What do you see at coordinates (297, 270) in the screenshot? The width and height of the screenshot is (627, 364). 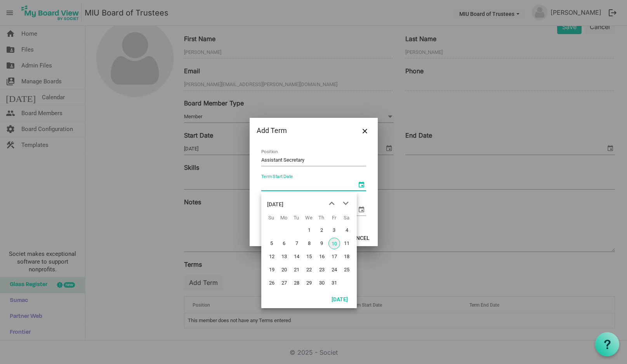 I see `span: Tuesday, October 21, 2025` at bounding box center [297, 270].